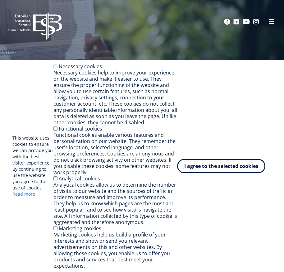 The width and height of the screenshot is (284, 272). I want to click on font: Functional cookies enable various features and personalization on our website. They remember the ..., so click(115, 153).